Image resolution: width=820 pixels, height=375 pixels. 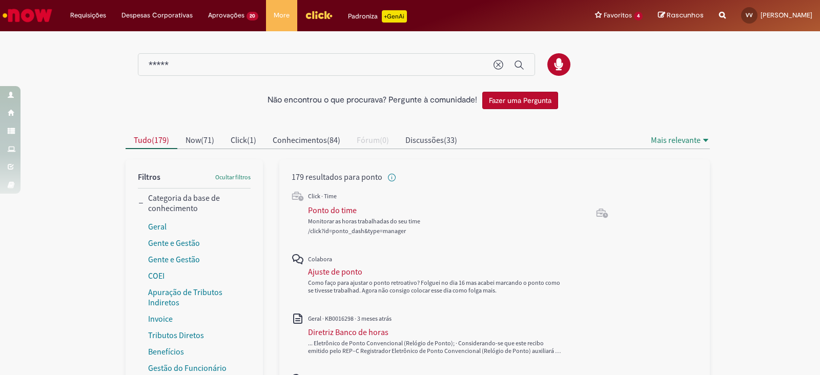 What do you see at coordinates (685, 15) in the screenshot?
I see `span: Rascunhos` at bounding box center [685, 15].